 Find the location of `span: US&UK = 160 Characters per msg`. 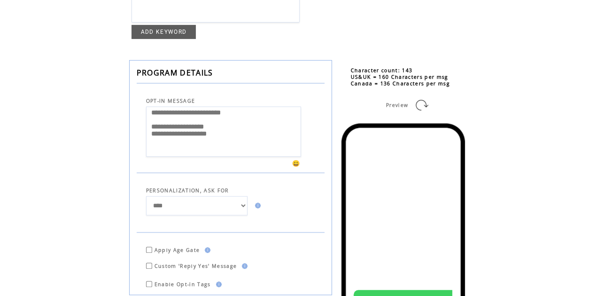

span: US&UK = 160 Characters per msg is located at coordinates (400, 77).